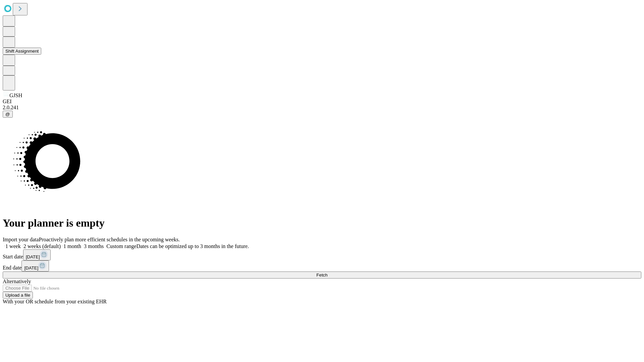  Describe the element at coordinates (322, 223) in the screenshot. I see `h1: Your planner is empty` at that location.